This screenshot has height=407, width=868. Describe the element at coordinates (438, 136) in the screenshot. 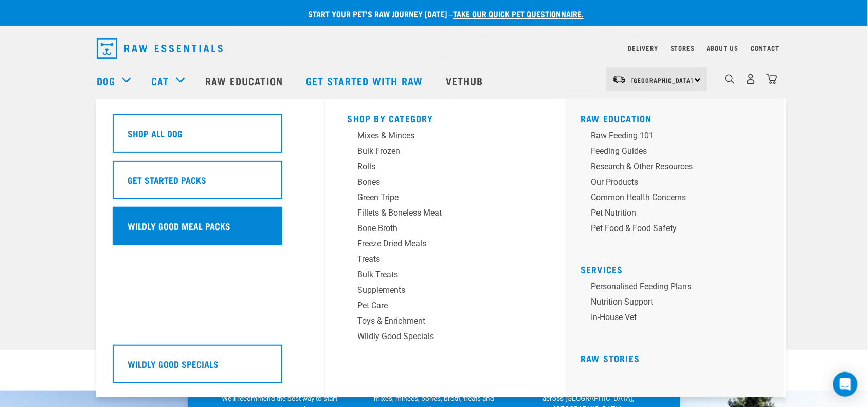

I see `div: Mixes & Minces` at that location.